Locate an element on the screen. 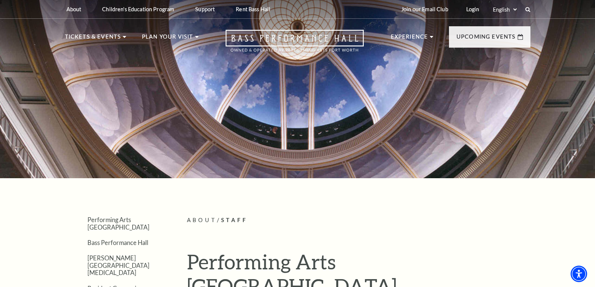 This screenshot has width=595, height=287. select: Select: is located at coordinates (505, 9).